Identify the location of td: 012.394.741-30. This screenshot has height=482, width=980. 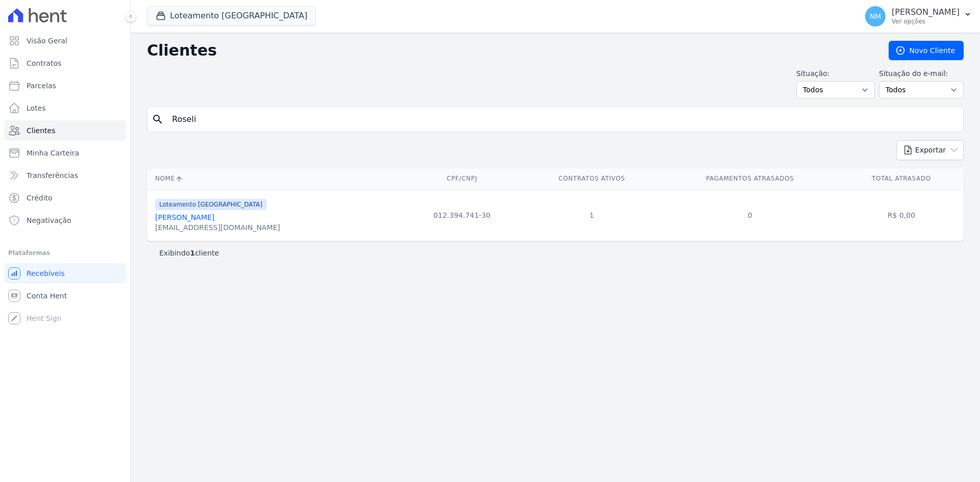
(461, 214).